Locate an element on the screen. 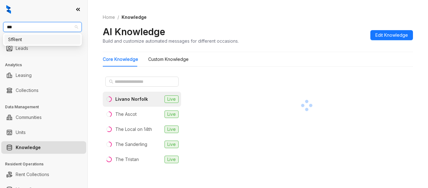  h3: Resident Operations is located at coordinates (46, 164).